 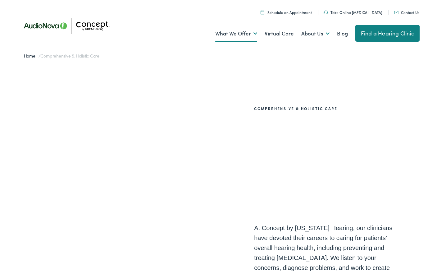 I want to click on a: Blog, so click(x=343, y=34).